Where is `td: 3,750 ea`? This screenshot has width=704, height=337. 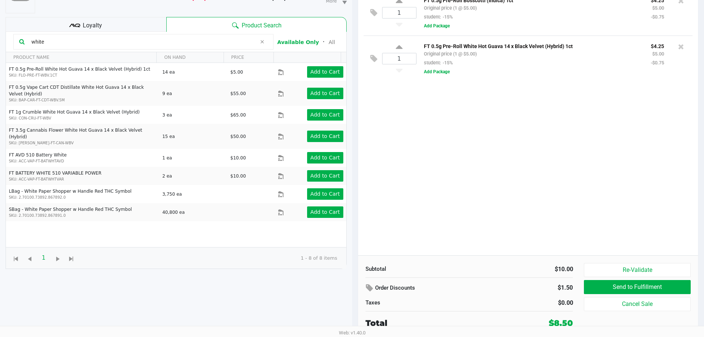
td: 3,750 ea is located at coordinates (193, 194).